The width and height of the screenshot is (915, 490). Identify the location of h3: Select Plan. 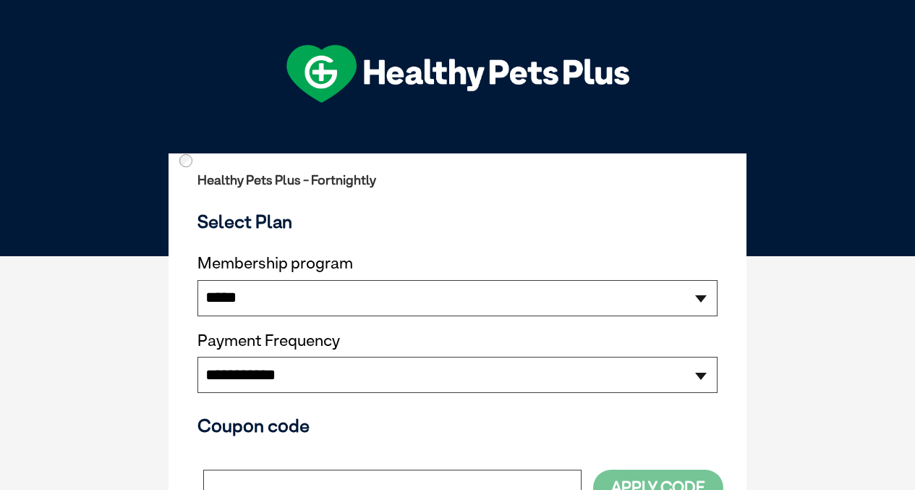
(457, 221).